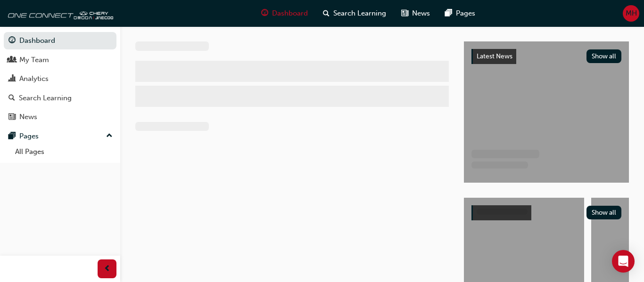 The image size is (644, 282). Describe the element at coordinates (465, 13) in the screenshot. I see `span: Pages` at that location.